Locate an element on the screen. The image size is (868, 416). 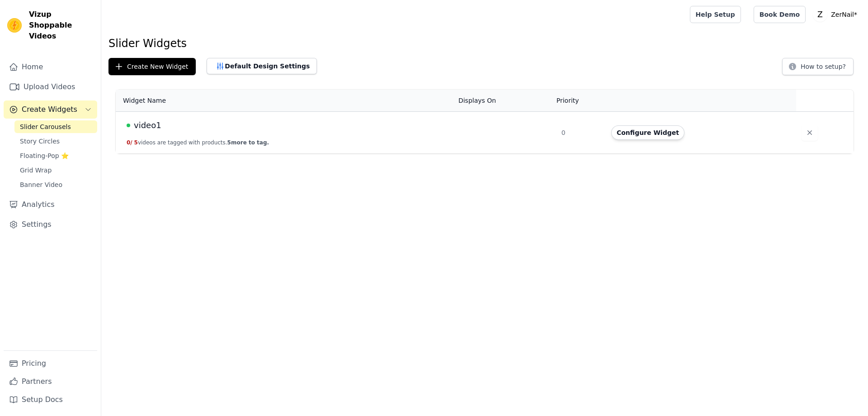
span: Slider Carousels is located at coordinates (45, 127).